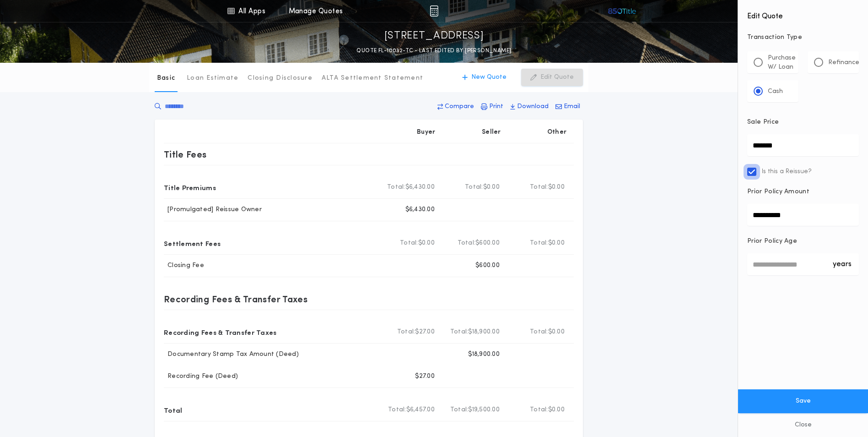 The height and width of the screenshot is (437, 868). I want to click on p: Refinance, so click(844, 63).